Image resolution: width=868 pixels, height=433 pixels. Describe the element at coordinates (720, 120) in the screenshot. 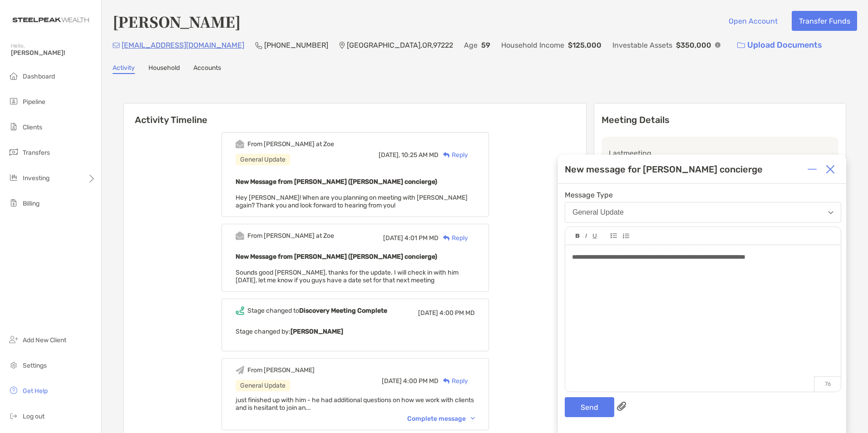

I see `p: Meeting Details` at that location.